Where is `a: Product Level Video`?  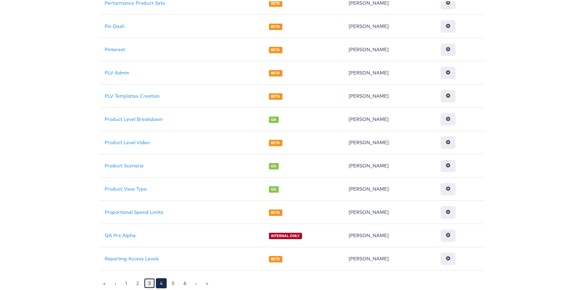 a: Product Level Video is located at coordinates (127, 141).